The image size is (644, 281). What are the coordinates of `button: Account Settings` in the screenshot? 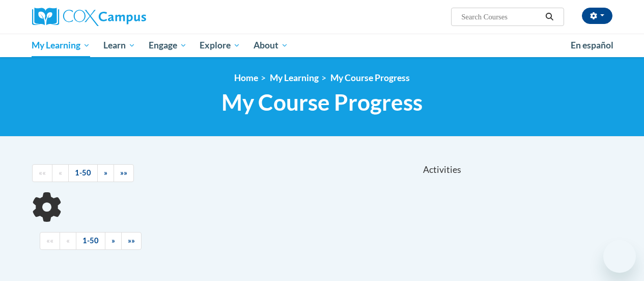 It's located at (597, 15).